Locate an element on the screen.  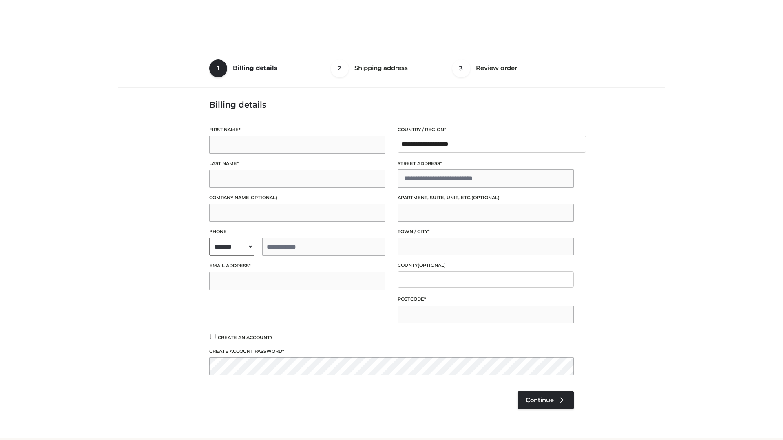
label: Email address is located at coordinates (297, 266).